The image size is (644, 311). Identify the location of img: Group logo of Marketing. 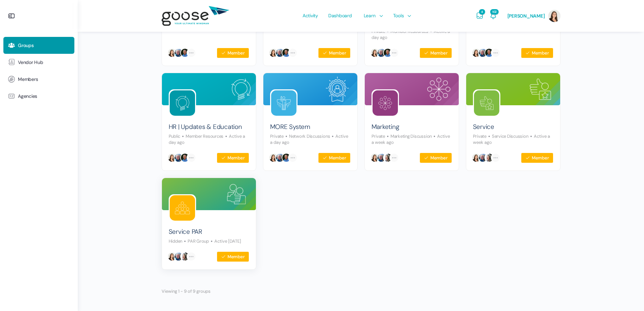
(385, 103).